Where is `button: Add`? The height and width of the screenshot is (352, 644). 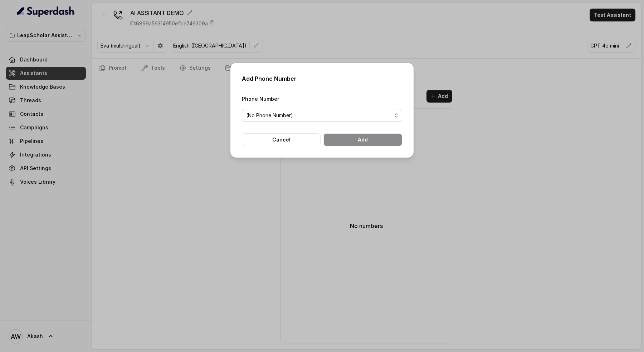
button: Add is located at coordinates (363, 140).